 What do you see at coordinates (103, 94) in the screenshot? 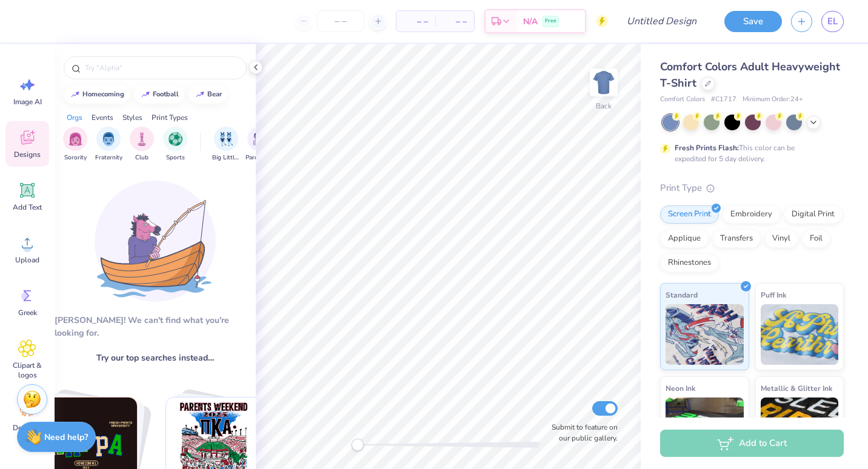
I see `div: homecoming` at bounding box center [103, 94].